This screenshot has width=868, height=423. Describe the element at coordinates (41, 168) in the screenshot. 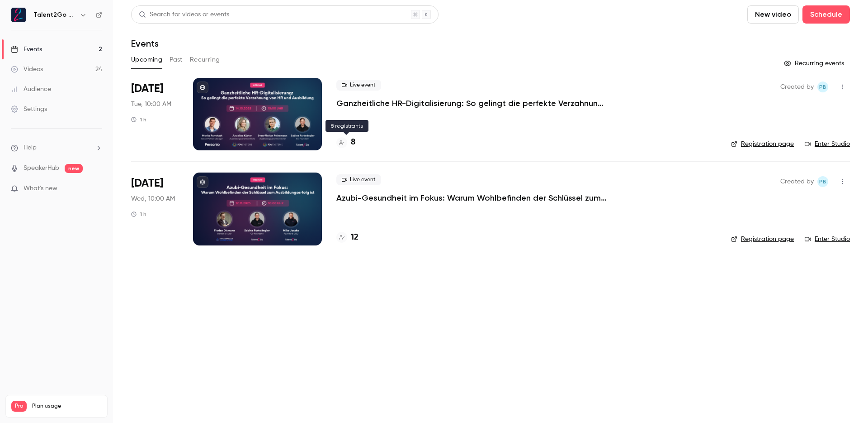

I see `a: SpeakerHub` at that location.